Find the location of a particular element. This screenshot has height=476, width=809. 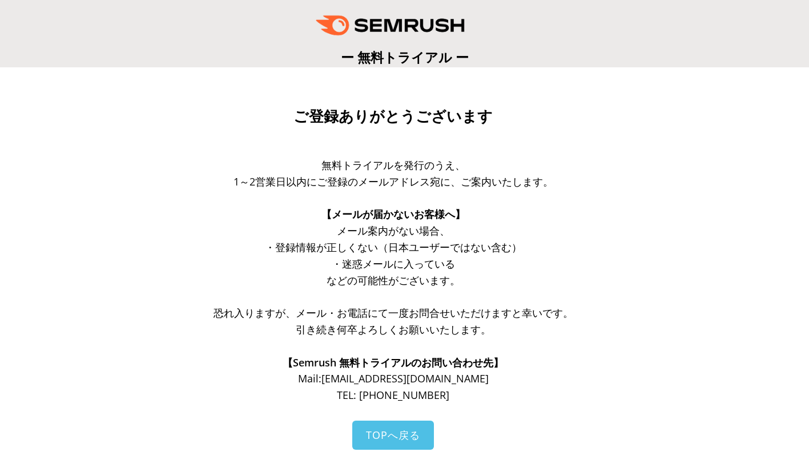

span: 1～2営業日以内にご登録のメールアドレス宛に、ご案内いたします。 is located at coordinates (393, 181).